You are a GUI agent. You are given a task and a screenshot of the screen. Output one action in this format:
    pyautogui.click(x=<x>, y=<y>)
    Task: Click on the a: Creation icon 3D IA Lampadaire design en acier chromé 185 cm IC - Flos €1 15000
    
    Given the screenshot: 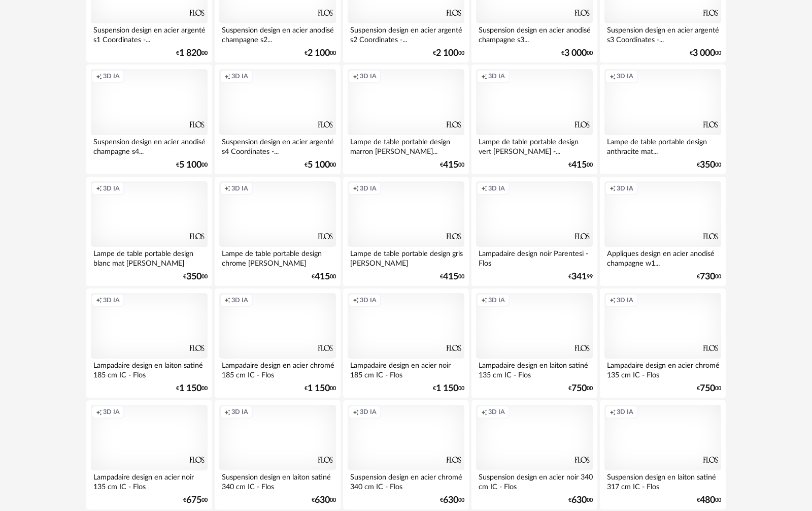 What is the action you would take?
    pyautogui.click(x=278, y=343)
    